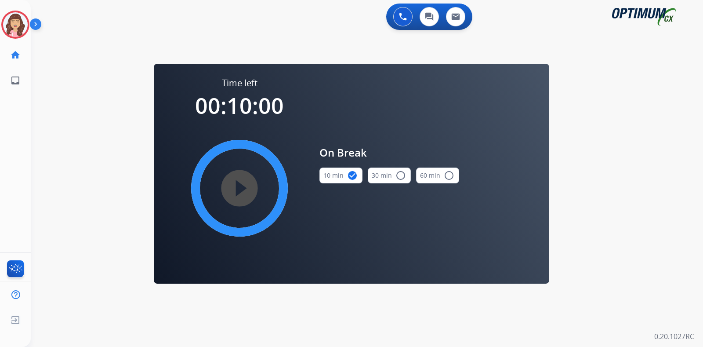 The image size is (703, 347). Describe the element at coordinates (15, 55) in the screenshot. I see `mat-icon: home` at that location.